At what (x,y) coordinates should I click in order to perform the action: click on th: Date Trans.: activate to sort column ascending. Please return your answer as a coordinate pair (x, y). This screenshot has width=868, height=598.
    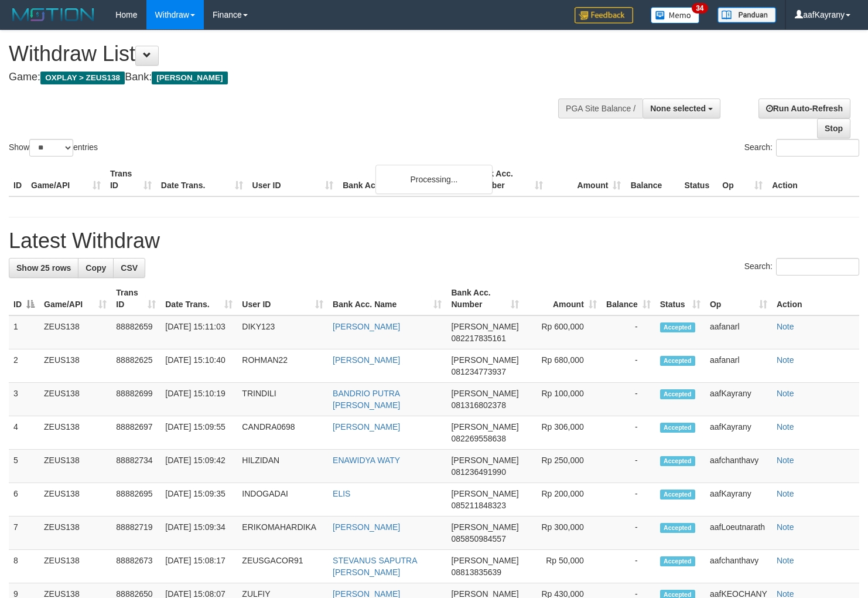
    Looking at the image, I should click on (199, 298).